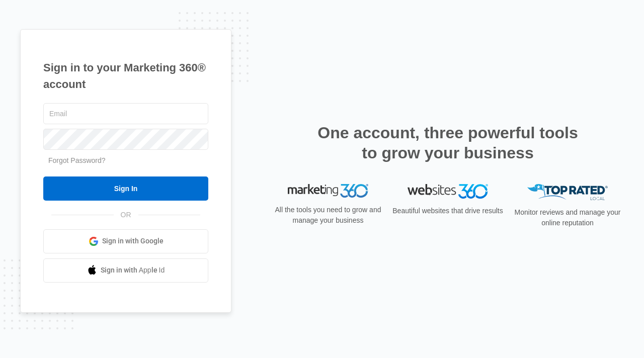 This screenshot has height=358, width=644. Describe the element at coordinates (567, 192) in the screenshot. I see `img: Top Rated Local` at that location.